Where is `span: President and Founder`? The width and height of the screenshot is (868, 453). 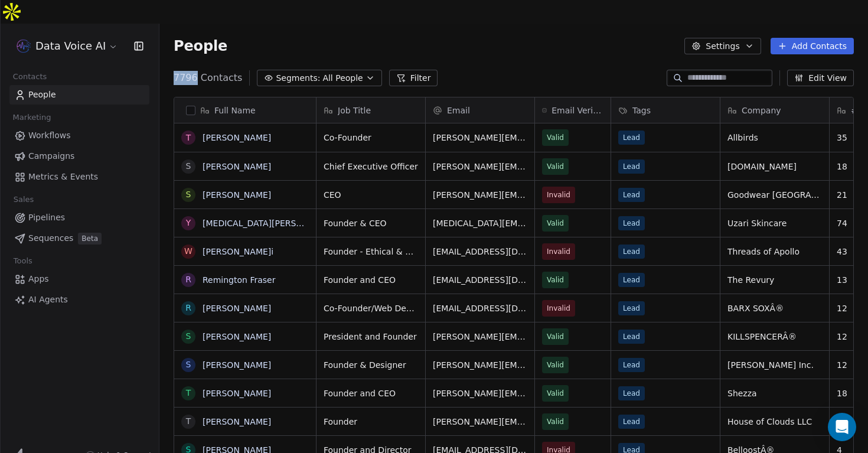 span: President and Founder is located at coordinates (370, 337).